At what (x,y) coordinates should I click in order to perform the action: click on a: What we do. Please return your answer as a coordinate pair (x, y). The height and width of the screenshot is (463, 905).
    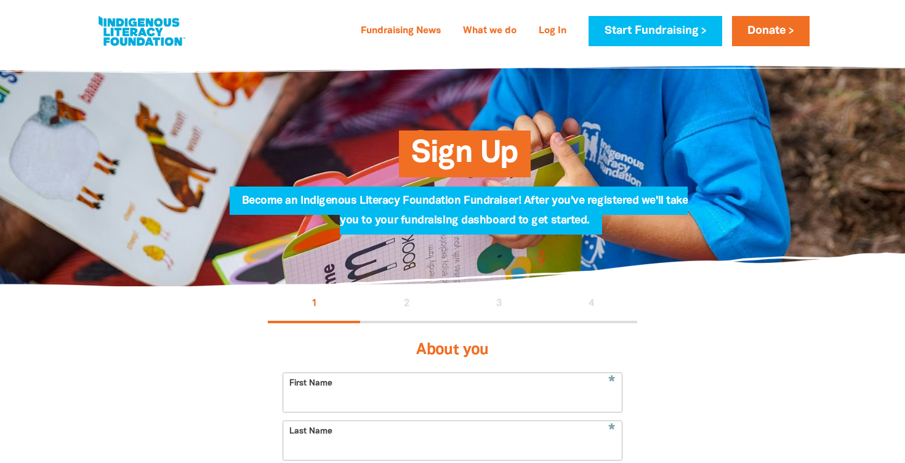
    Looking at the image, I should click on (489, 31).